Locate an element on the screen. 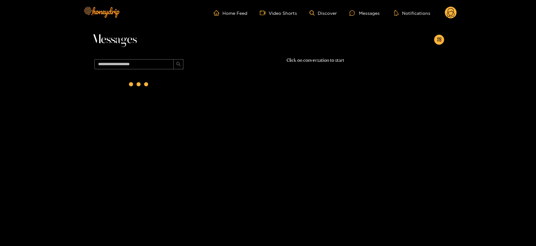  a: Home Feed is located at coordinates (230, 13).